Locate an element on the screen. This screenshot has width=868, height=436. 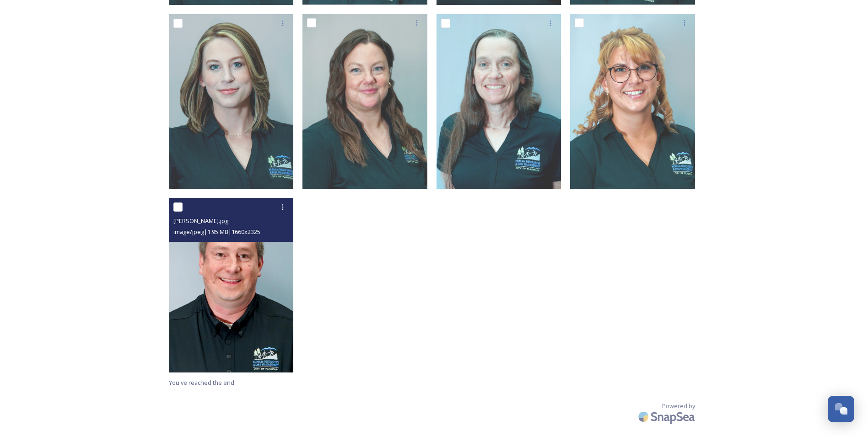
span: image/jpeg | 1.95 MB | 1660 x 2325 is located at coordinates (217, 232).